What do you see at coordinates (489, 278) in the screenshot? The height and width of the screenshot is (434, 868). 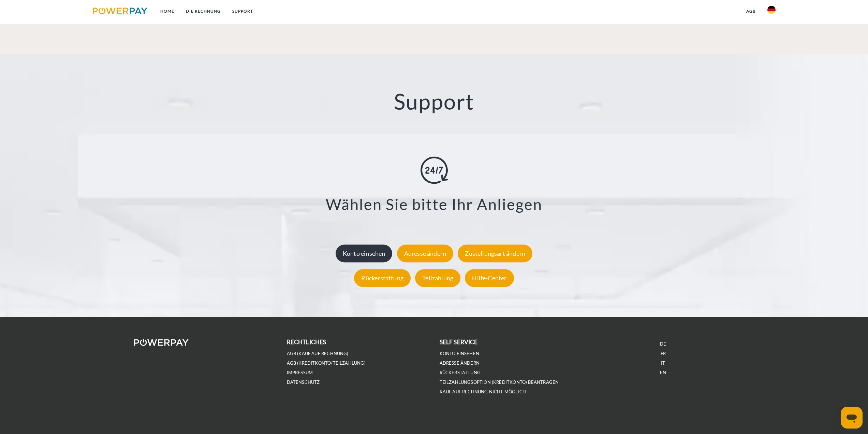 I see `a: Hilfe-Center` at bounding box center [489, 278].